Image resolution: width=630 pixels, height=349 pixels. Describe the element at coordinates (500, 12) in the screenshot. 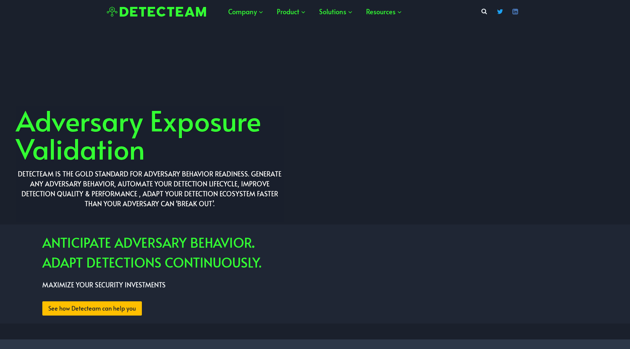

I see `a: Twitter` at that location.